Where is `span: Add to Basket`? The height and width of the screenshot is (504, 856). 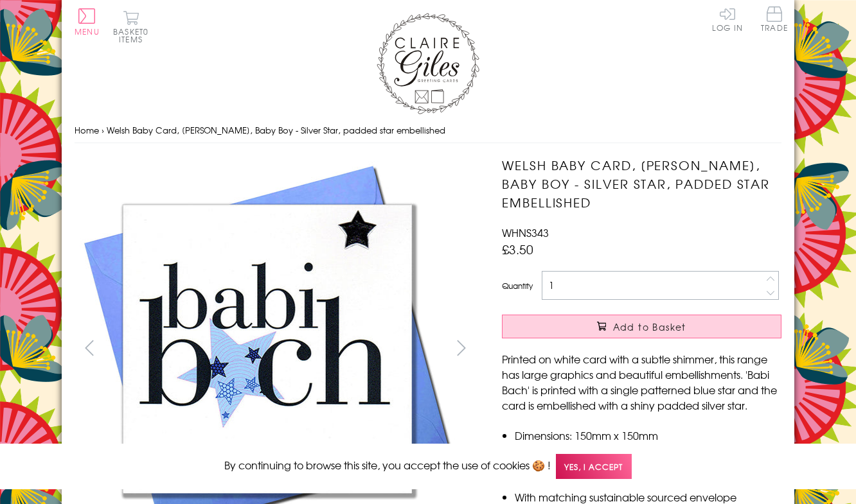 span: Add to Basket is located at coordinates (650, 327).